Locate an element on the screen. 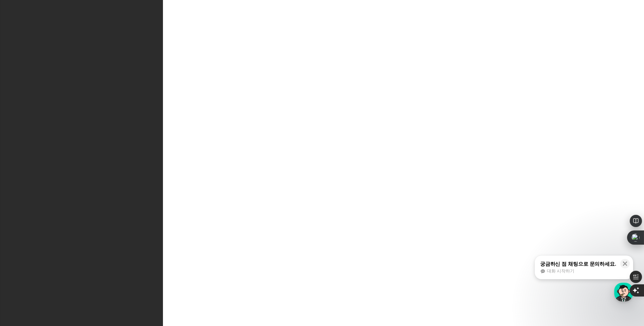 The image size is (644, 326). span: 대화 is located at coordinates (66, 228).